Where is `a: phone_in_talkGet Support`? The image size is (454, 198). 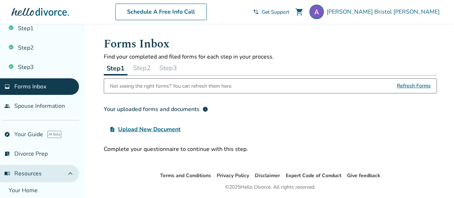
a: phone_in_talkGet Support is located at coordinates (271, 12).